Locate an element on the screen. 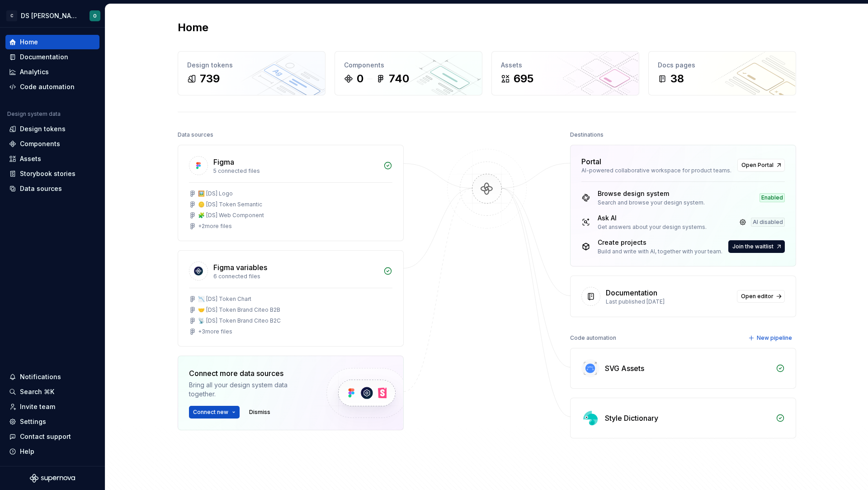  div: Settings is located at coordinates (33, 421).